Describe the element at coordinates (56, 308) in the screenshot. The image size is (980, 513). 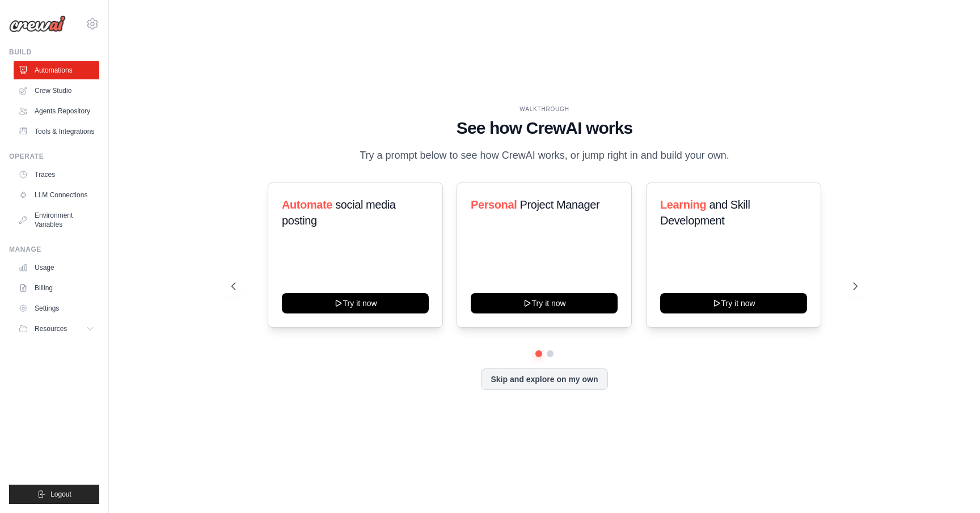
I see `a: Settings` at that location.